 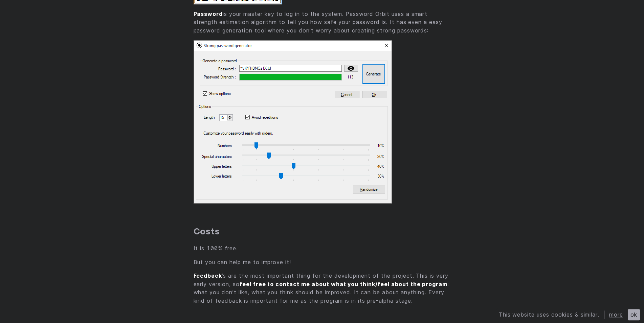 What do you see at coordinates (616, 314) in the screenshot?
I see `a: more` at bounding box center [616, 314].